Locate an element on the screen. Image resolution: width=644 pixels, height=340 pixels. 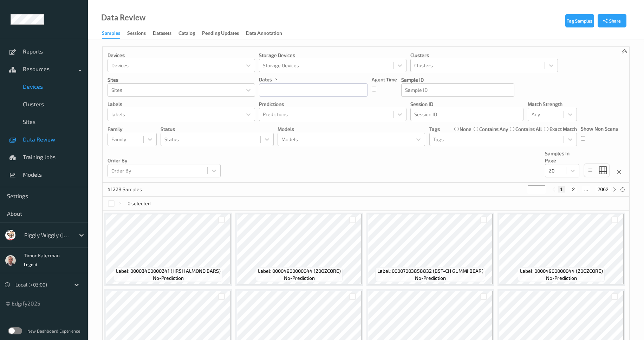
p: Status is located at coordinates (217, 129).